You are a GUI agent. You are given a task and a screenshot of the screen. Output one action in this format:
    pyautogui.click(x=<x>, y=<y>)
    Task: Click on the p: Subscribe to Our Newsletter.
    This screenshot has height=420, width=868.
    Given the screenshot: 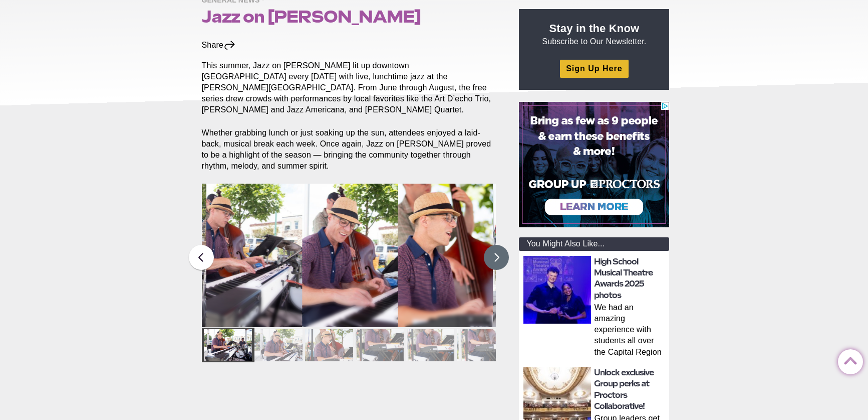 What is the action you would take?
    pyautogui.click(x=594, y=34)
    